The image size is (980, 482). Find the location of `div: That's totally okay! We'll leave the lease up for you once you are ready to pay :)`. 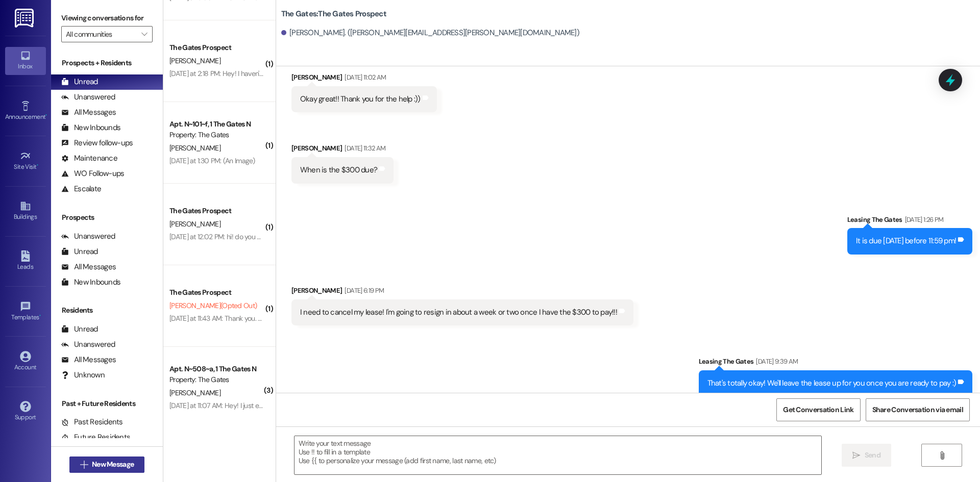

div: That's totally okay! We'll leave the lease up for you once you are ready to pay :) is located at coordinates (832, 383).